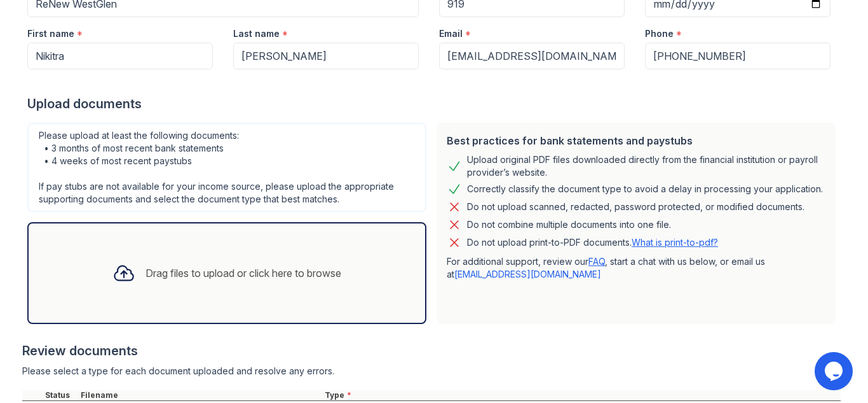 This screenshot has width=868, height=403. What do you see at coordinates (581, 396) in the screenshot?
I see `div: Type` at bounding box center [581, 396].